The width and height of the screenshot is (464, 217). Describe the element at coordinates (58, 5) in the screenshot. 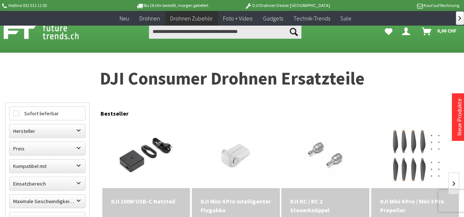

I see `p: Hotline 032 511 11 03` at that location.